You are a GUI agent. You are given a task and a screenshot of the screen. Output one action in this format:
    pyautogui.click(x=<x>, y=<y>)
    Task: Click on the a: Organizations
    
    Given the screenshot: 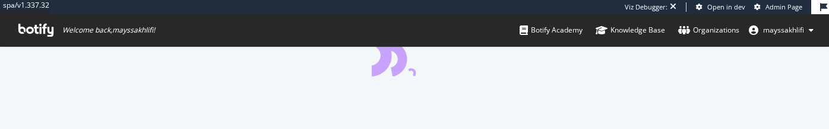 What is the action you would take?
    pyautogui.click(x=708, y=30)
    